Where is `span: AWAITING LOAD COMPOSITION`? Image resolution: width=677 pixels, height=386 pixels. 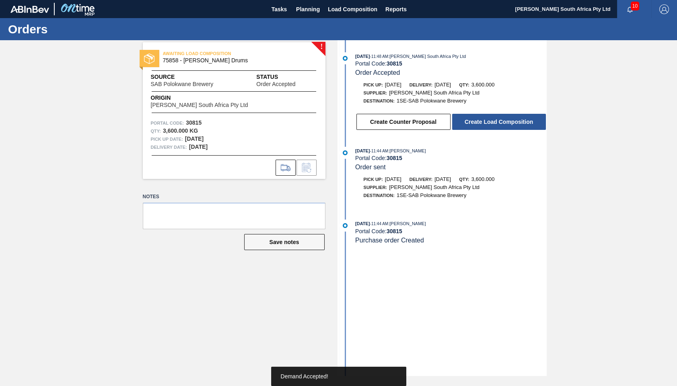
span: AWAITING LOAD COMPOSITION is located at coordinates (219, 53).